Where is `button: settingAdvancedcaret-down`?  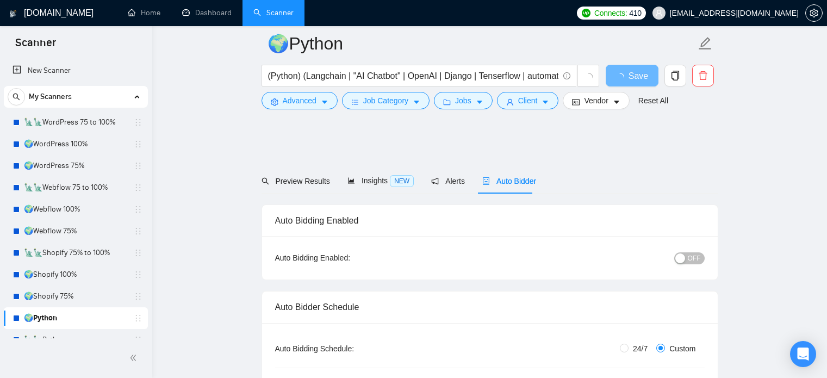 button: settingAdvancedcaret-down is located at coordinates (300, 101).